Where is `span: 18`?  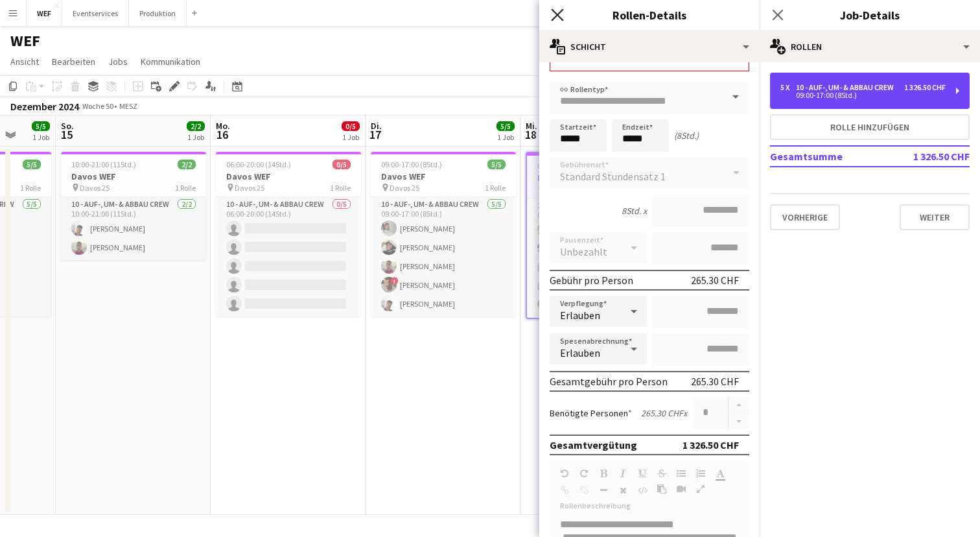 span: 18 is located at coordinates (530, 134).